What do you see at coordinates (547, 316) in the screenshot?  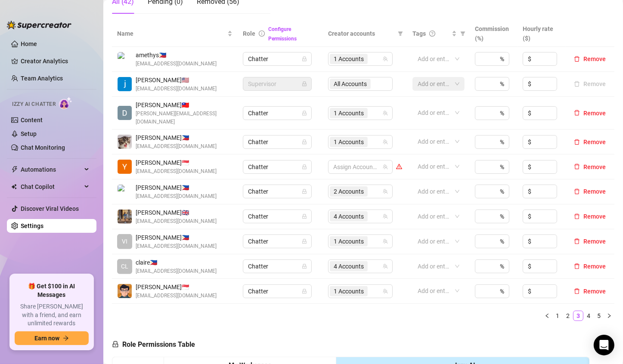 I see `li: Previous Page` at bounding box center [547, 316].